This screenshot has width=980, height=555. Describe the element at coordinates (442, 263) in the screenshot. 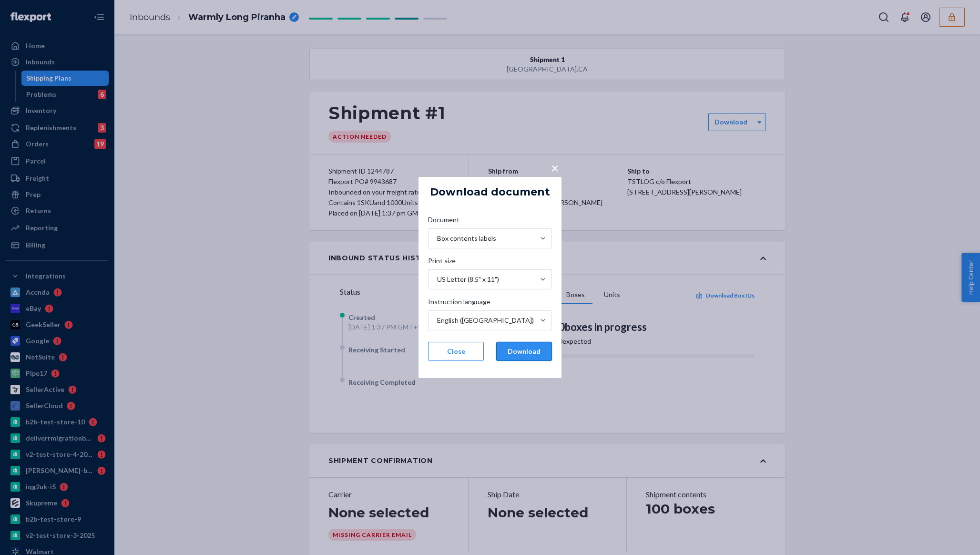

I see `span: Print size` at that location.